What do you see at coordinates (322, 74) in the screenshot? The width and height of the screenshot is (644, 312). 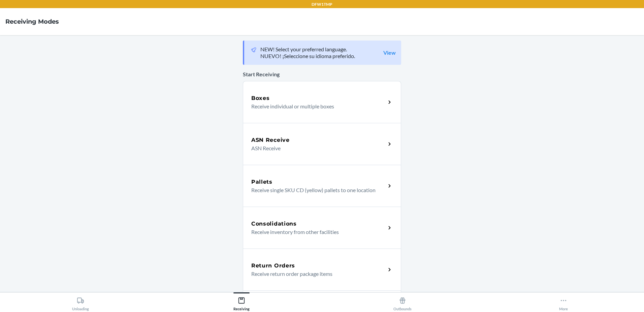 I see `p: Start Receiving` at bounding box center [322, 74].